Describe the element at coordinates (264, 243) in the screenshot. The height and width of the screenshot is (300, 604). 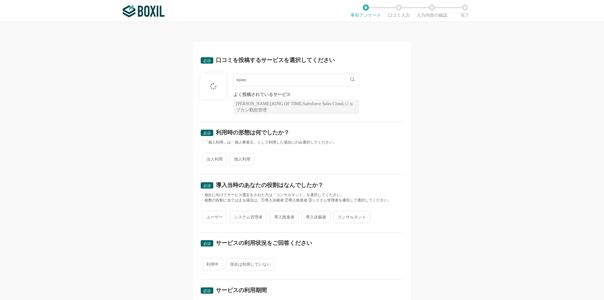
I see `div: サービスの利用状況をご回答ください` at that location.